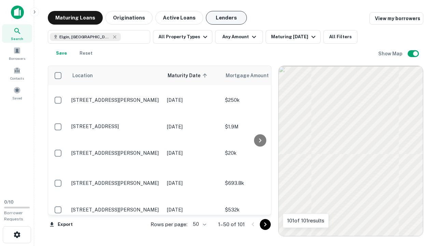 This screenshot has width=437, height=246. What do you see at coordinates (259, 75) in the screenshot?
I see `th: Mortgage Amount` at bounding box center [259, 75].